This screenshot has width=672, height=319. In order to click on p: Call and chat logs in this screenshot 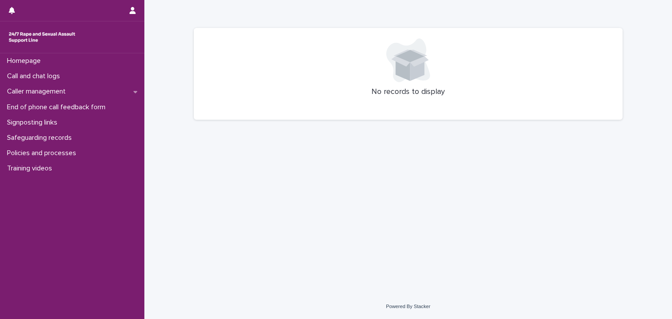, I will do `click(35, 76)`.